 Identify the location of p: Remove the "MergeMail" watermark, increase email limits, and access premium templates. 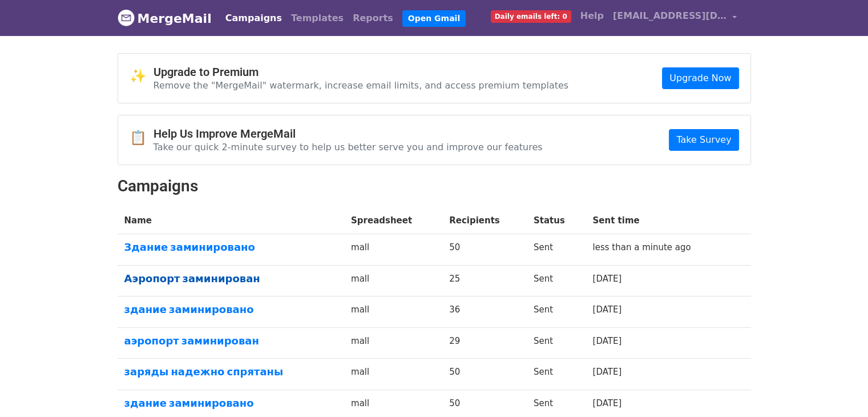
(361, 85).